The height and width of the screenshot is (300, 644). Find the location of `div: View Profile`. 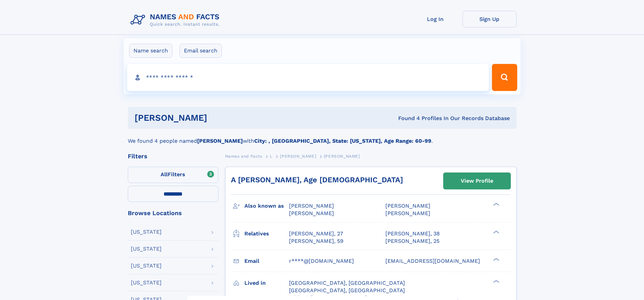

div: View Profile is located at coordinates (477, 181).